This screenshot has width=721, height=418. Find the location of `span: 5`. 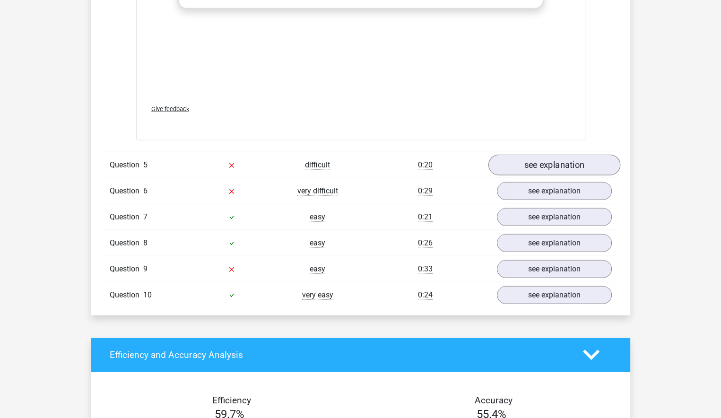

span: 5 is located at coordinates (145, 164).